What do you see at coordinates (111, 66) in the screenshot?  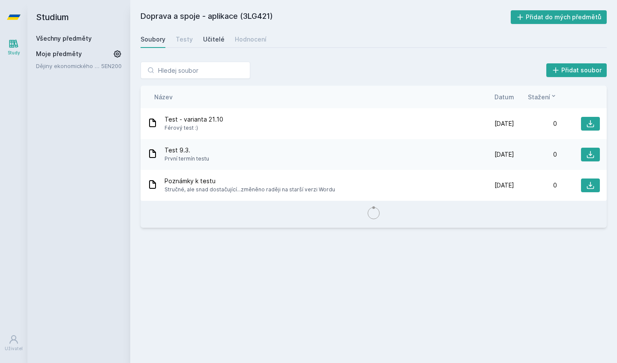 I see `a: 5EN200` at bounding box center [111, 66].